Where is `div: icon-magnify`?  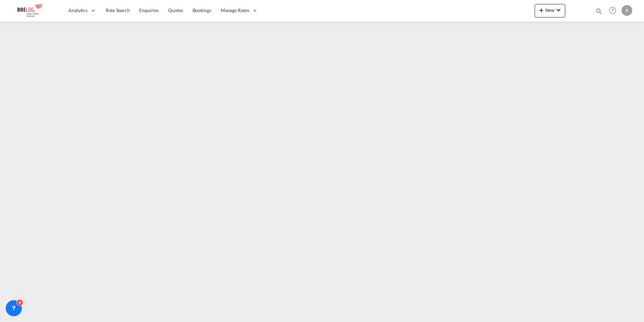
div: icon-magnify is located at coordinates (599, 12).